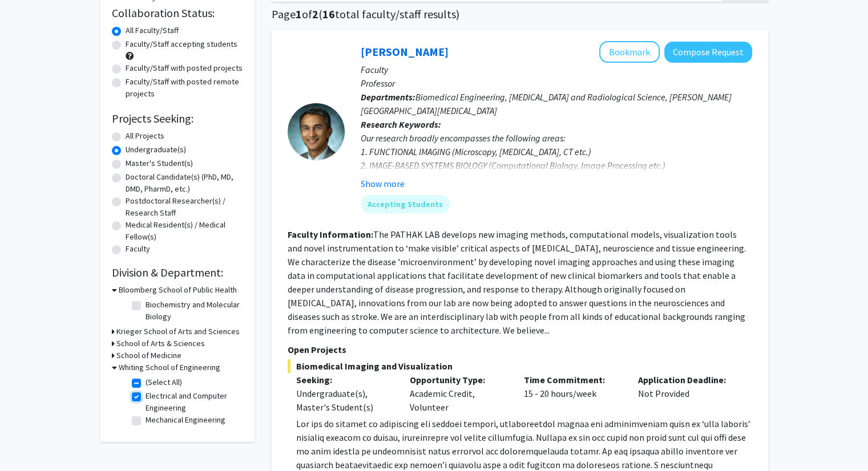 The width and height of the screenshot is (868, 471). I want to click on b: Departments:, so click(388, 97).